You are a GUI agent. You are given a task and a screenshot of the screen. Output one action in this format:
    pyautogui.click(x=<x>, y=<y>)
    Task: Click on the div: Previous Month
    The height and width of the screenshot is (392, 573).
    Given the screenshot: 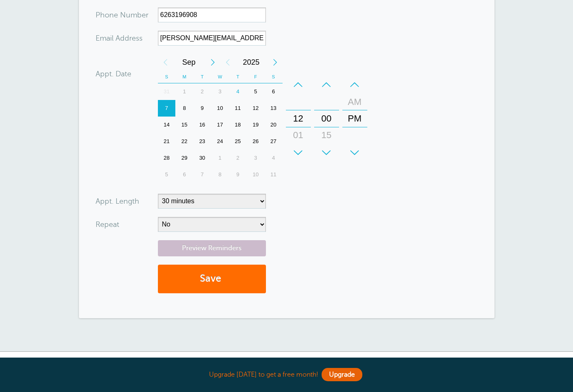 What is the action you would take?
    pyautogui.click(x=165, y=62)
    